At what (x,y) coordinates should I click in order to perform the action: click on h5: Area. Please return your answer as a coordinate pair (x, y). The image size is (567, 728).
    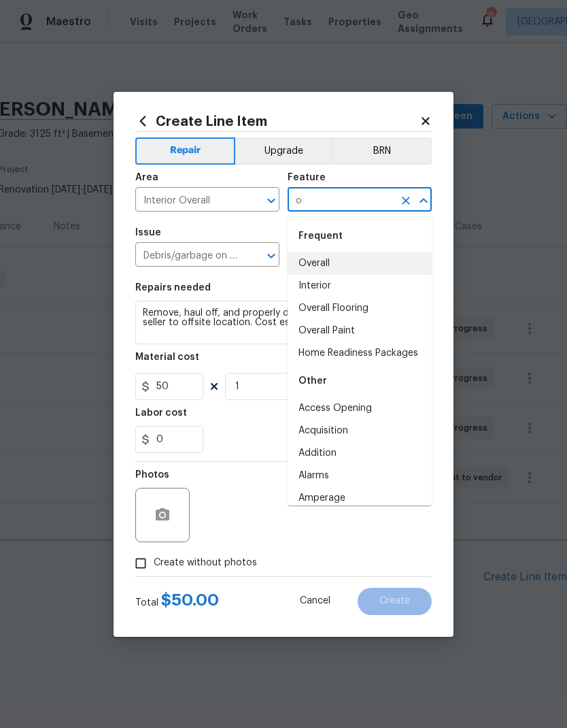
    Looking at the image, I should click on (147, 177).